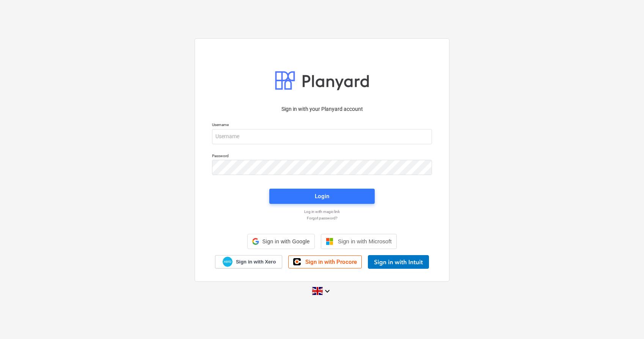 Image resolution: width=644 pixels, height=339 pixels. I want to click on a: Sign in with Xero, so click(249, 261).